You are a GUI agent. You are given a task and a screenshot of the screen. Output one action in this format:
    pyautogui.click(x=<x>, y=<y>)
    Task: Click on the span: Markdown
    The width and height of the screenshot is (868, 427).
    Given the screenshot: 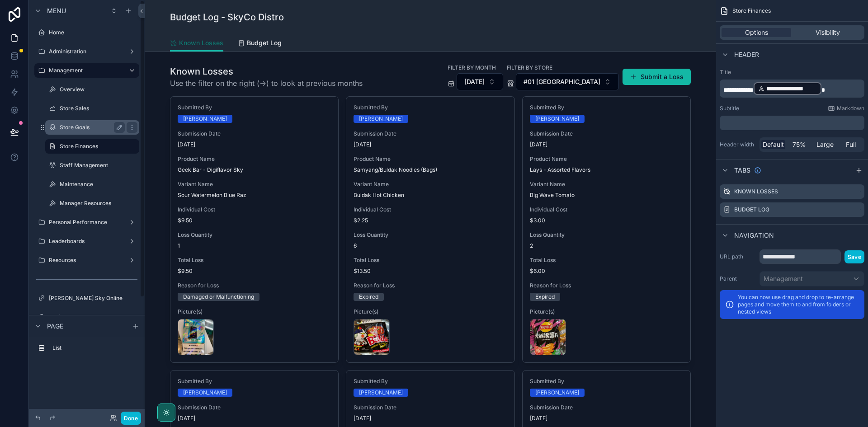 What is the action you would take?
    pyautogui.click(x=850, y=108)
    